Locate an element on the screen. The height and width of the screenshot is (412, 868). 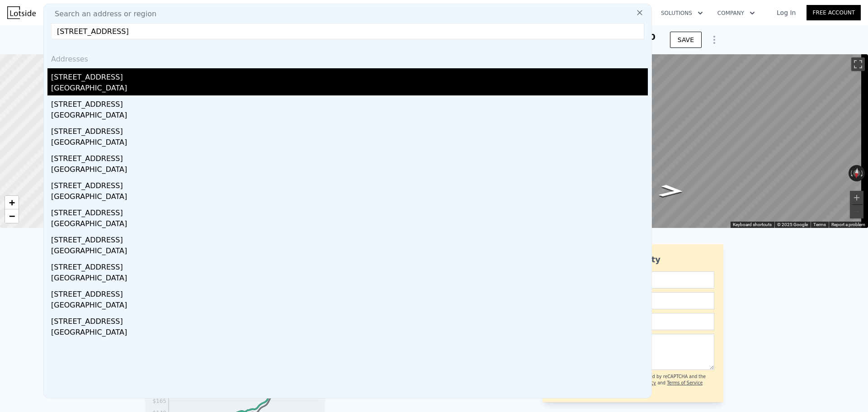
a: Zoom out is located at coordinates (12, 216).